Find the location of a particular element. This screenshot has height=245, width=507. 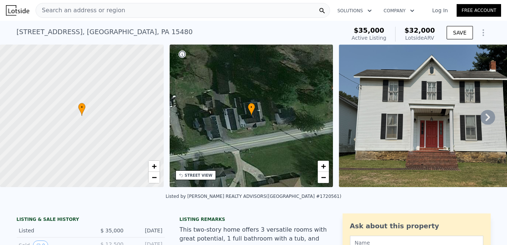

span: $32,000 is located at coordinates (420, 30).